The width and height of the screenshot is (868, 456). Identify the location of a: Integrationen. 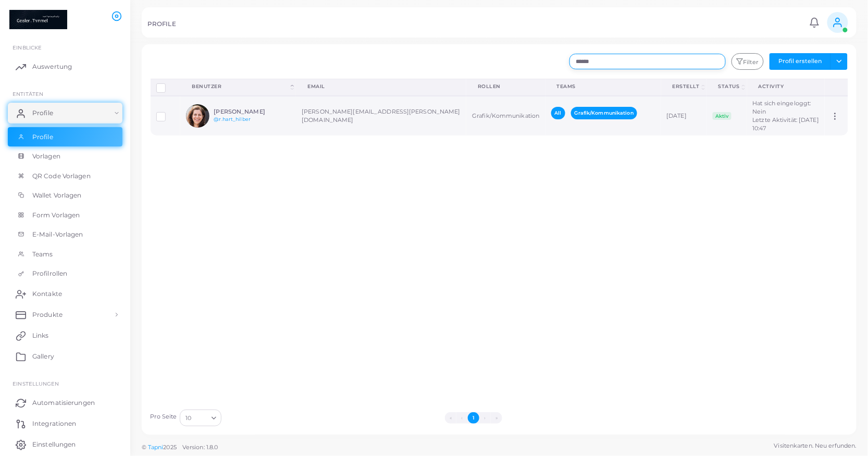
(65, 424).